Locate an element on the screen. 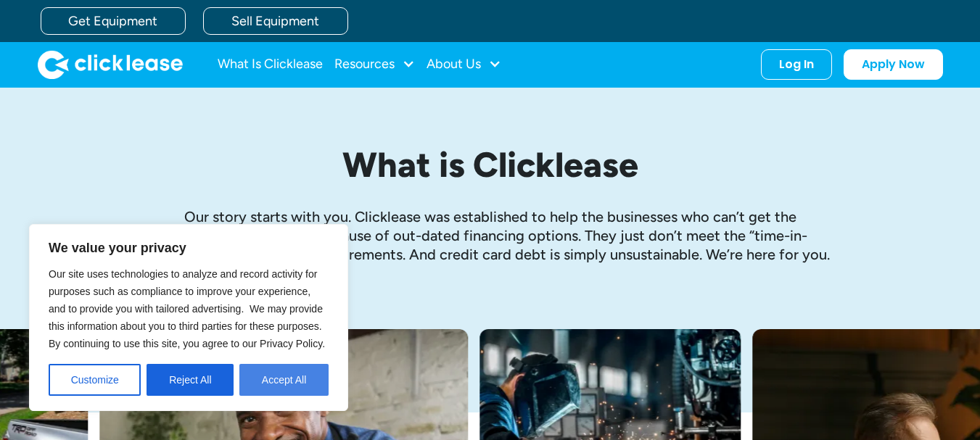 The width and height of the screenshot is (980, 440). button: Accept All is located at coordinates (284, 380).